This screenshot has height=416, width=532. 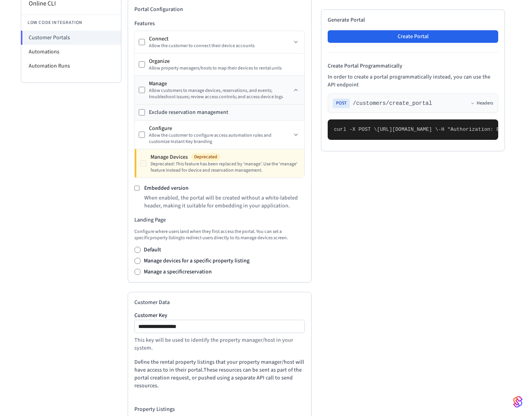 I want to click on img: SeamLogoGradient.69752ec5.svg, so click(x=518, y=402).